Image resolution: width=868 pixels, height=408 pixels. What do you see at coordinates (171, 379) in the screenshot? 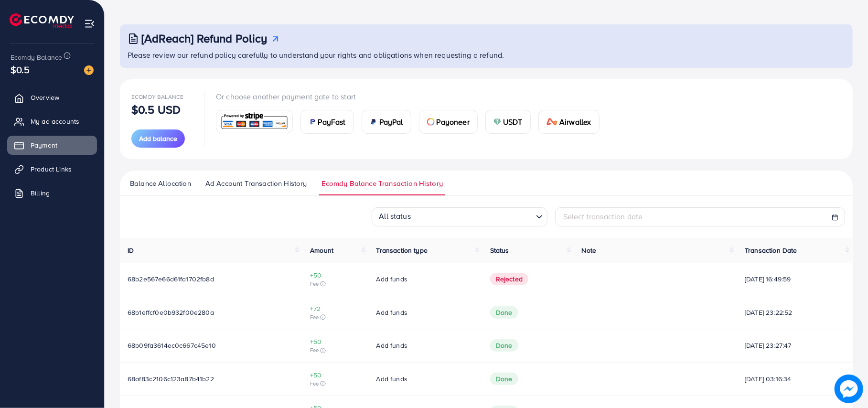
I see `span: 68af83c2106c123a87b41b22` at bounding box center [171, 379].